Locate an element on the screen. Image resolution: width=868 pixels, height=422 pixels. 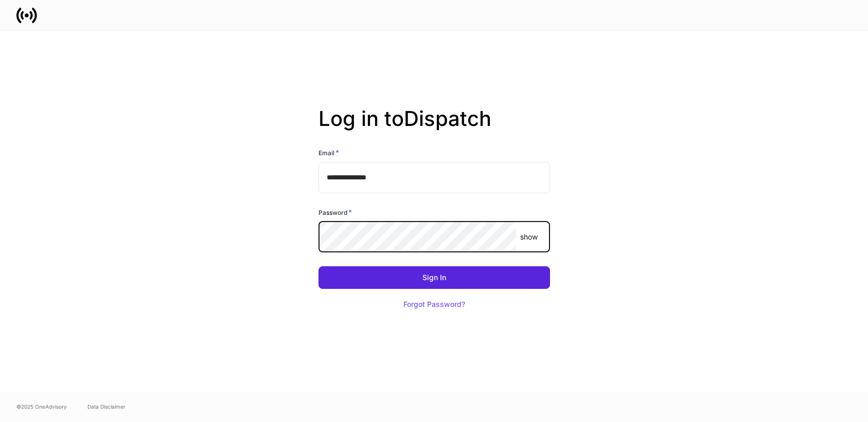
p: show is located at coordinates (529, 237).